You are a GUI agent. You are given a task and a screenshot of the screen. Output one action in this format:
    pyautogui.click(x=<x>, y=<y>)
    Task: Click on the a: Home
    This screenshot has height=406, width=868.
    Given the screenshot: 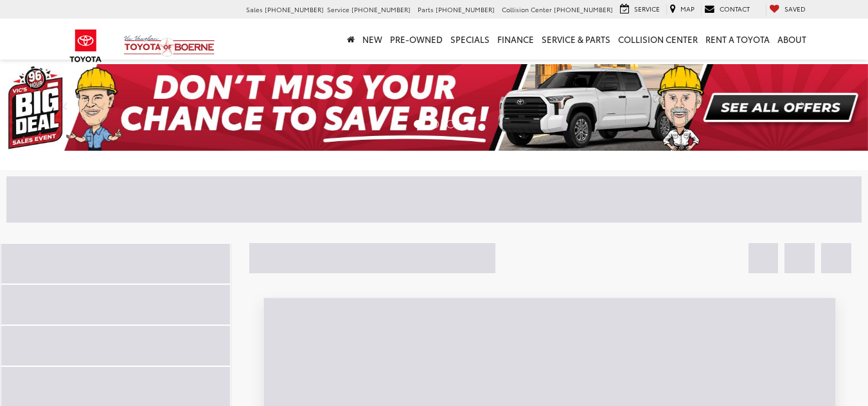 What is the action you would take?
    pyautogui.click(x=351, y=39)
    